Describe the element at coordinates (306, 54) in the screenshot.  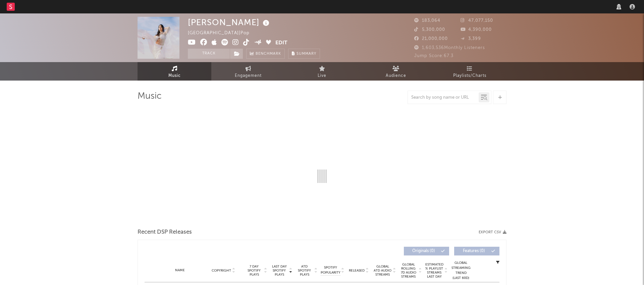
I see `span: Summary` at that location.